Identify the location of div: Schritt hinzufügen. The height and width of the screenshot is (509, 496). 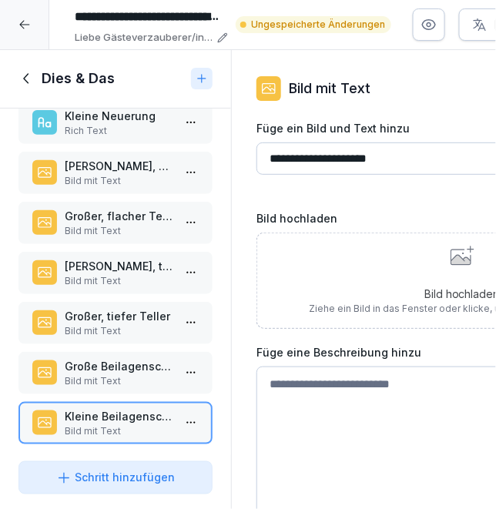
(116, 477).